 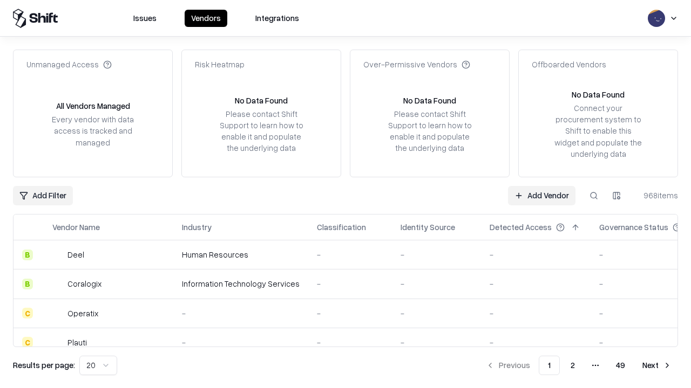 I want to click on div: Deel, so click(x=76, y=255).